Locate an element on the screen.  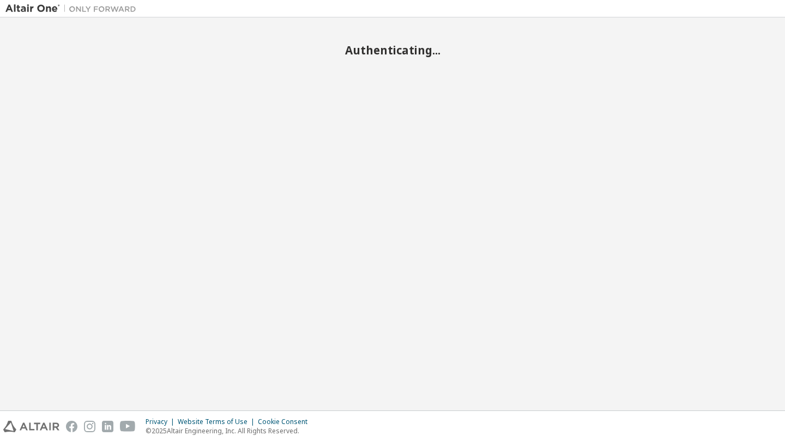
img: linkedin.svg is located at coordinates (107, 427).